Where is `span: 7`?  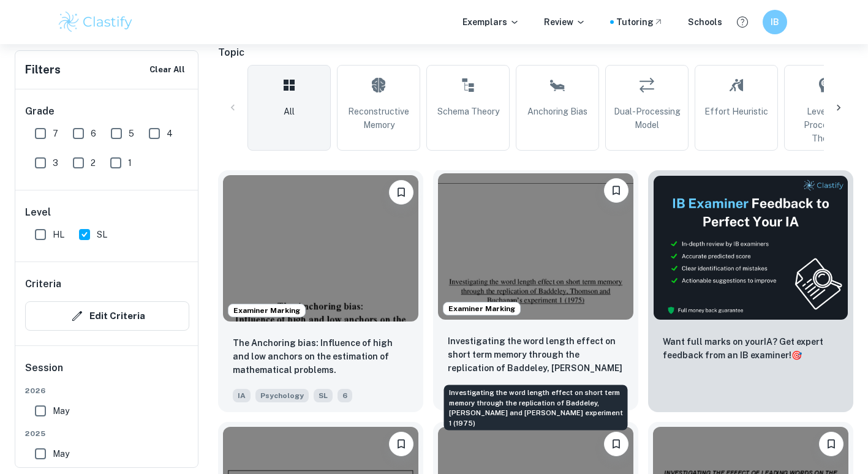 span: 7 is located at coordinates (55, 134).